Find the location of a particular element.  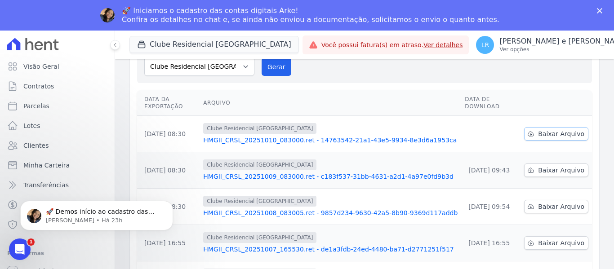

a: HMGII_CRSL_20251010_083000.ret - 14763542-21a1-43e5-9934-8e3d6a1953ca is located at coordinates (330, 140).